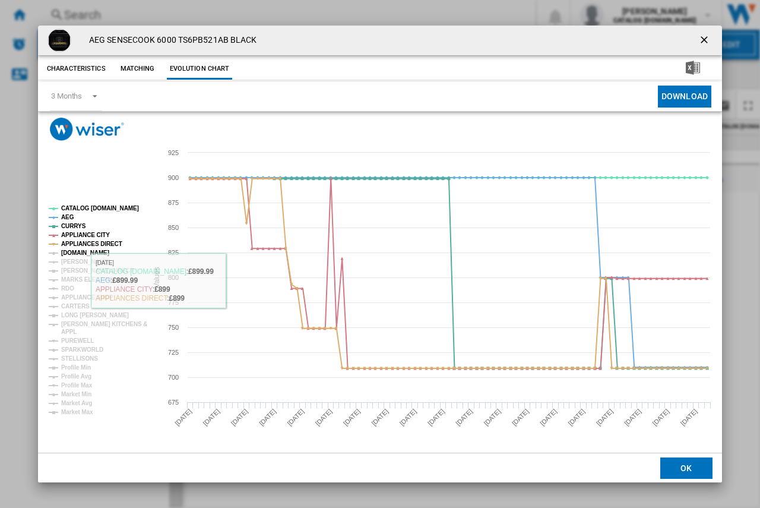 The width and height of the screenshot is (760, 508). I want to click on div: 3 Months, so click(67, 96).